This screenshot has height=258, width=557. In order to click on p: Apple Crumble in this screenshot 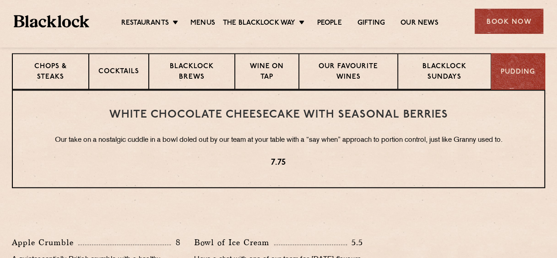, I will do `click(45, 243)`.